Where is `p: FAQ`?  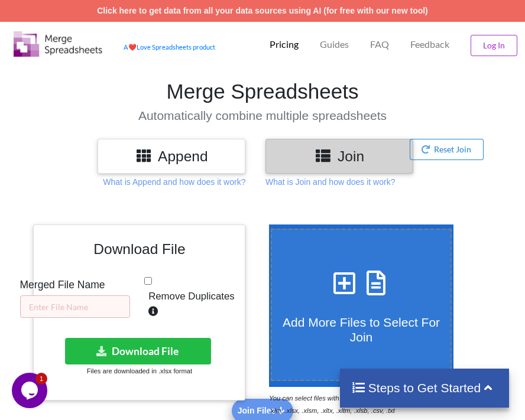
p: FAQ is located at coordinates (379, 44).